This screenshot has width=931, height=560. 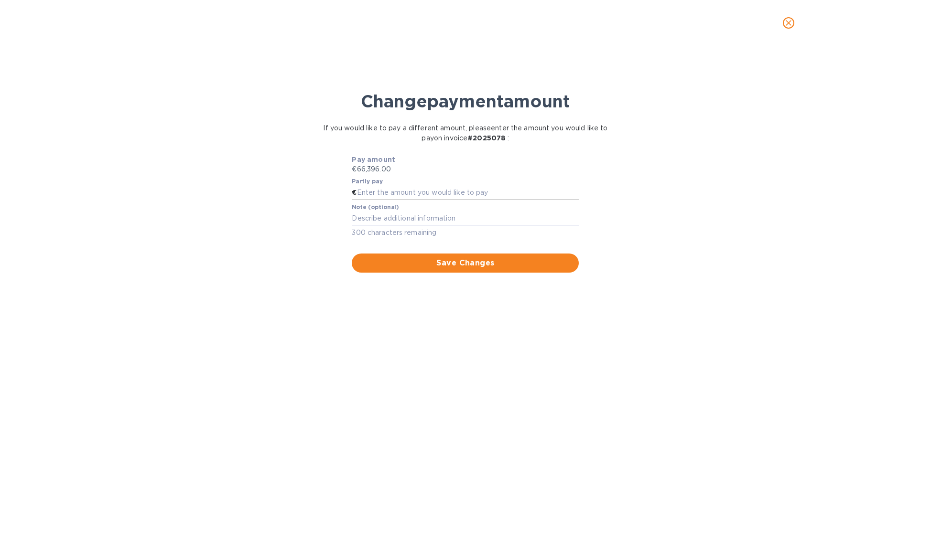 What do you see at coordinates (465, 133) in the screenshot?
I see `p: If you would like to pay a different amount, please enter the amount you would like to pay on inv...` at bounding box center [465, 133].